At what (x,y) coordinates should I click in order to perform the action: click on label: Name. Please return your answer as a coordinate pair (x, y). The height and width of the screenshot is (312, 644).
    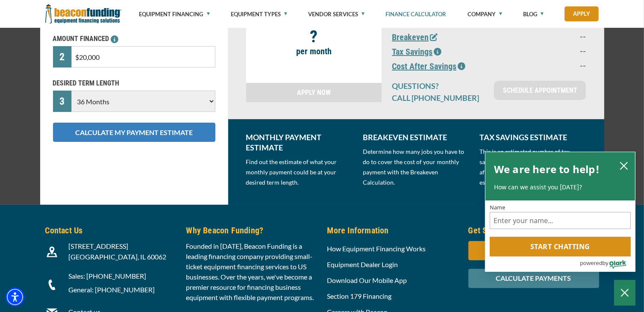
    Looking at the image, I should click on (560, 208).